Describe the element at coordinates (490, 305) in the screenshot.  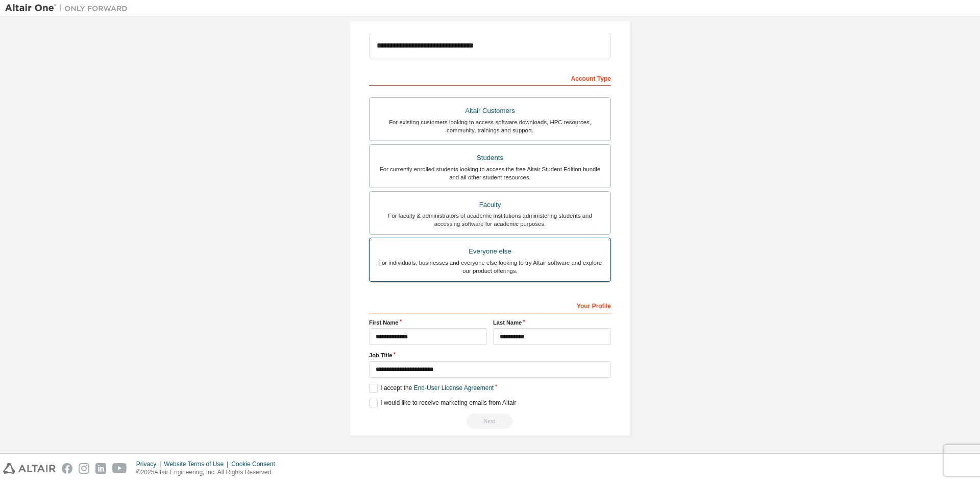
I see `div: Your Profile` at that location.